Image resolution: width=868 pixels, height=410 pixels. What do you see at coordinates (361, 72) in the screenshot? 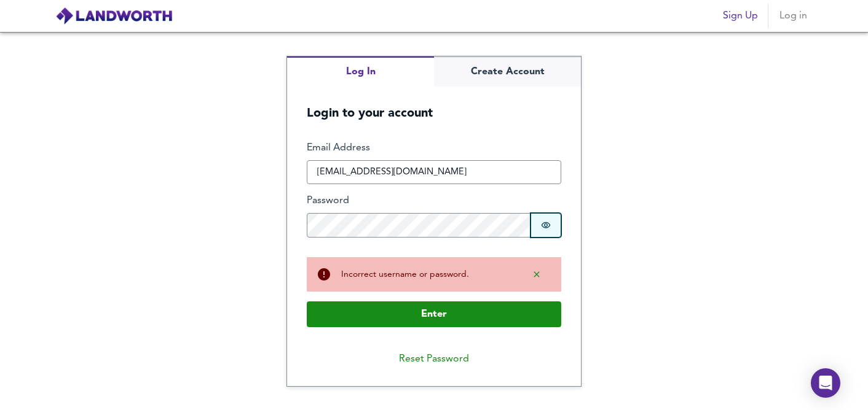
I see `button: Log In` at bounding box center [361, 72].